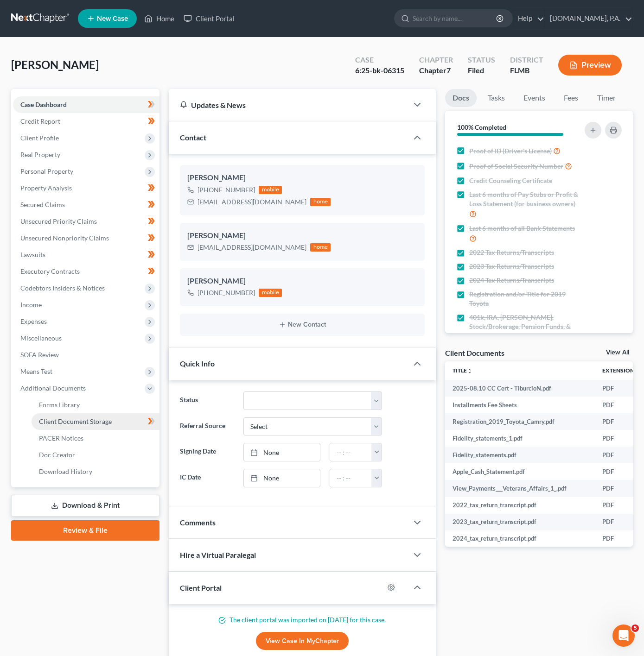  What do you see at coordinates (86, 272) in the screenshot?
I see `a: Executory Contracts` at bounding box center [86, 272].